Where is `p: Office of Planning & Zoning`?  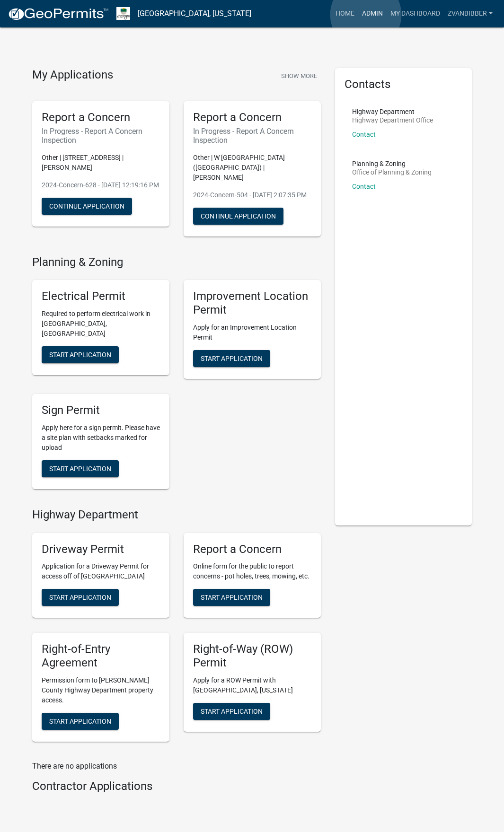 p: Office of Planning & Zoning is located at coordinates (392, 172).